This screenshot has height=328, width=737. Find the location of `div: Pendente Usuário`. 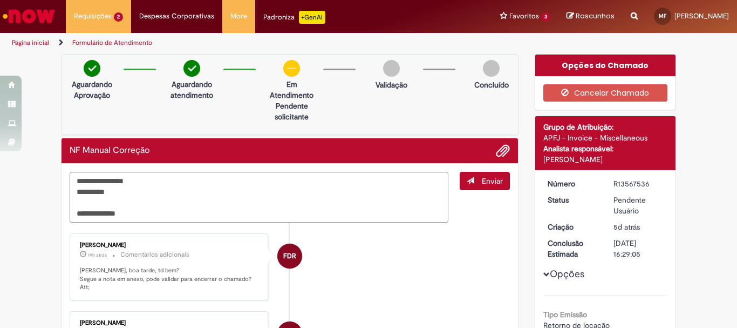

div: Pendente Usuário is located at coordinates (638, 205).